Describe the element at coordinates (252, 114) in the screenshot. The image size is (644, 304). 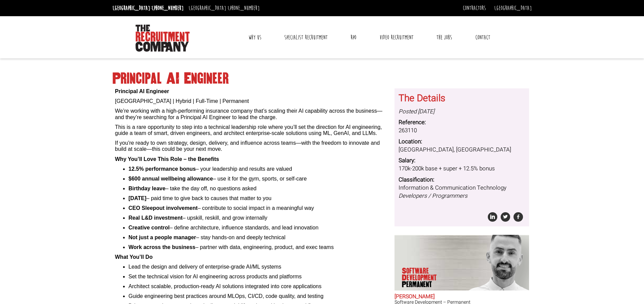
I see `p: We’re working with a high-performing insurance company that’s scaling their AI capability across ...` at that location.